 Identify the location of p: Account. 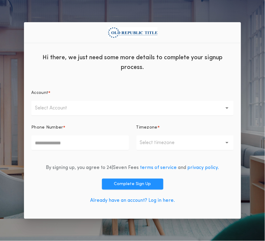
(40, 93).